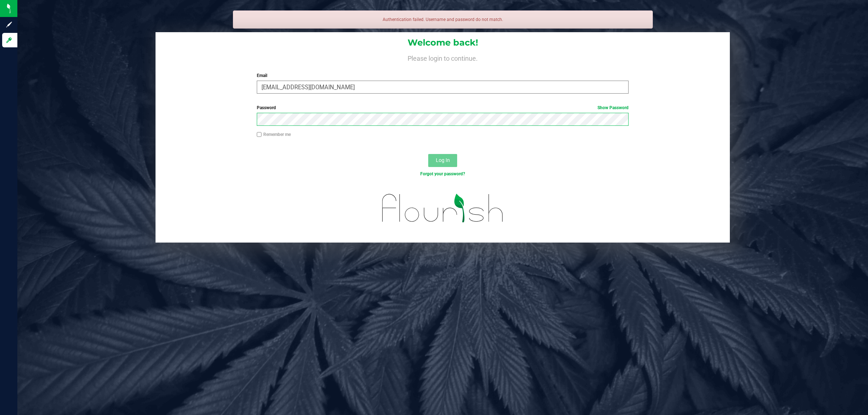  Describe the element at coordinates (9, 40) in the screenshot. I see `inline-svg: Log in` at that location.